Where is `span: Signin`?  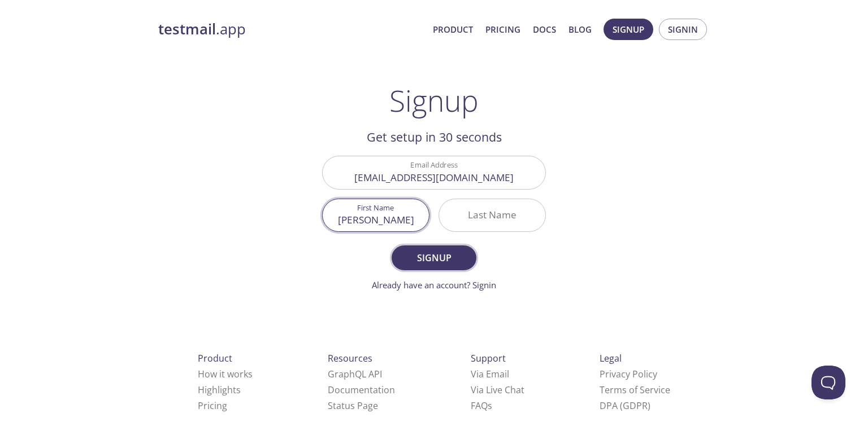 span: Signin is located at coordinates (683, 29).